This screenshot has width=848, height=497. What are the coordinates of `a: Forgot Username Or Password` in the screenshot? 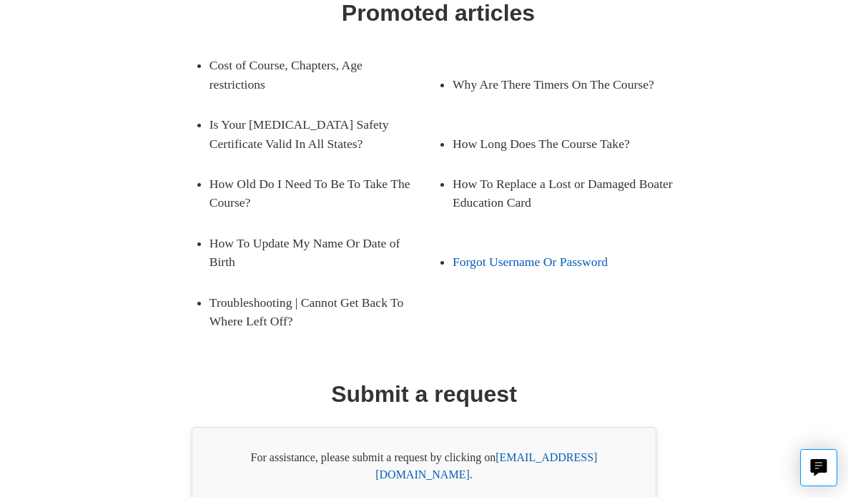 It's located at (556, 262).